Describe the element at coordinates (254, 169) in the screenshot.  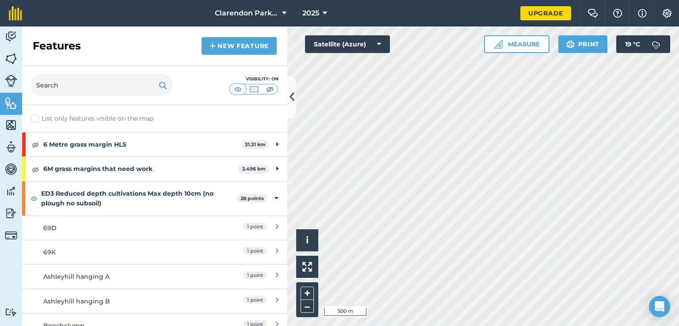
I see `strong: 2.496 km` at that location.